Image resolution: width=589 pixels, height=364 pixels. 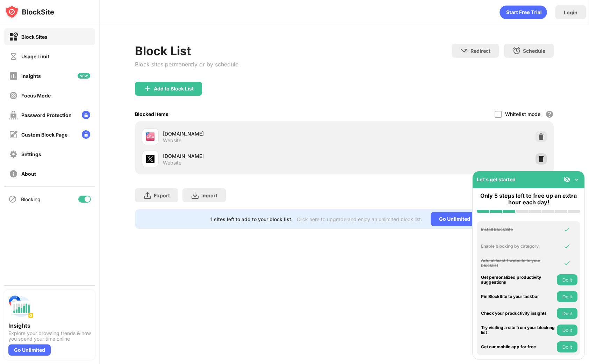 What do you see at coordinates (13, 57) in the screenshot?
I see `img: time-usage-off.svg` at bounding box center [13, 57].